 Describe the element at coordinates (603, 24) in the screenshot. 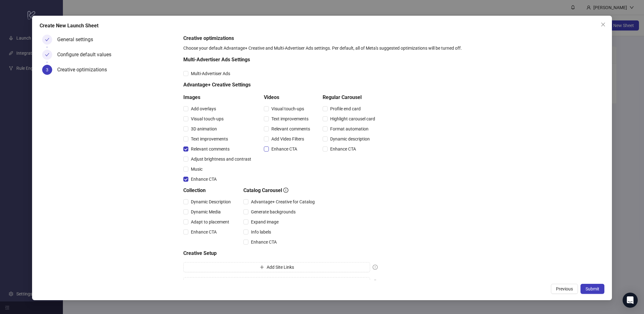

I see `span: close` at that location.